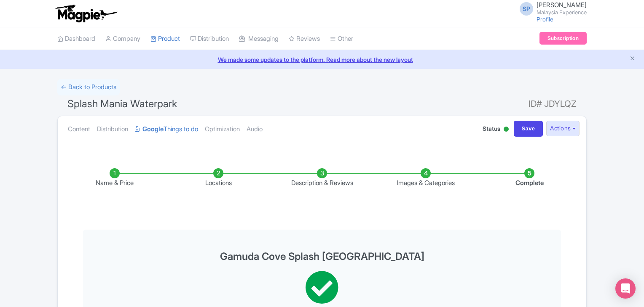 This screenshot has height=307, width=644. What do you see at coordinates (563, 128) in the screenshot?
I see `button: Actions` at bounding box center [563, 128].